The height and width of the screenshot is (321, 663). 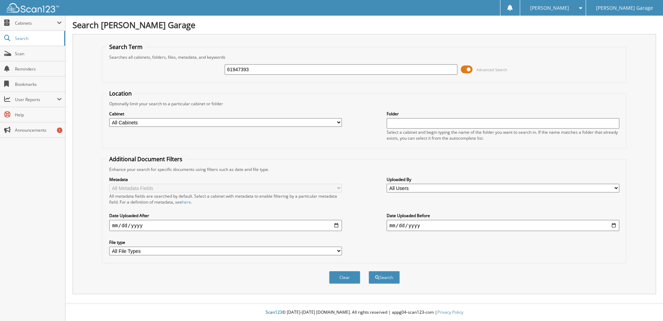 I want to click on button: Clear, so click(x=345, y=277).